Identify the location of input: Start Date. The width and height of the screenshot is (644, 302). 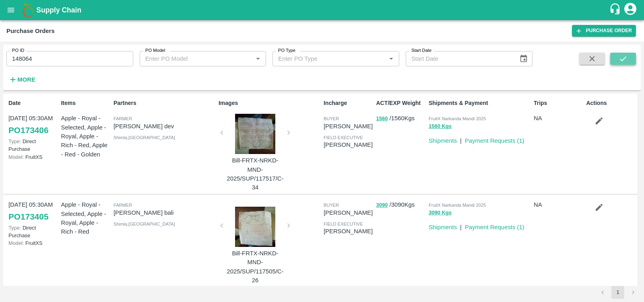
(459, 58).